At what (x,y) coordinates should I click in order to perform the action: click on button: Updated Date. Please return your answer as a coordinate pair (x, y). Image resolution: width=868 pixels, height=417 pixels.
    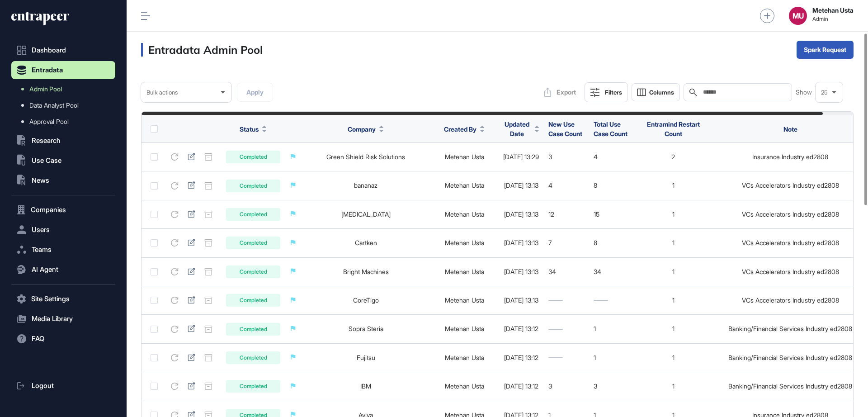
    Looking at the image, I should click on (521, 129).